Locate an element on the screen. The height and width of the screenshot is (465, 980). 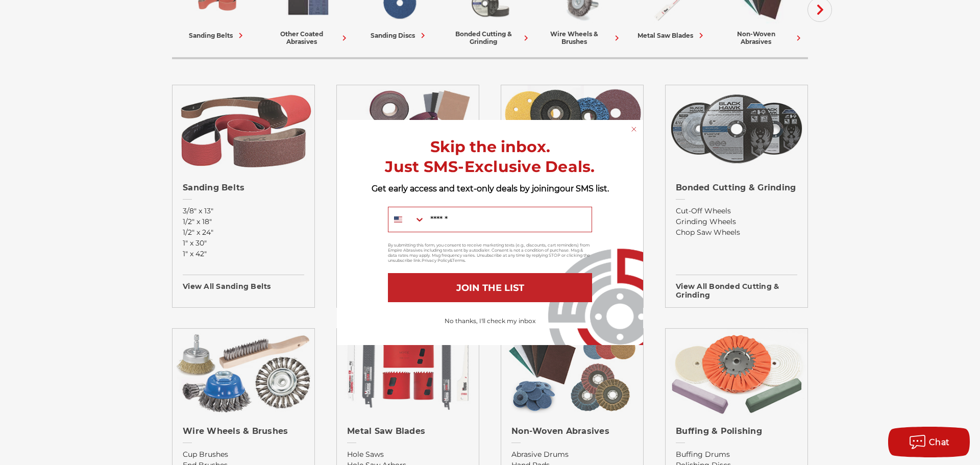
img: United States is located at coordinates (398, 219).